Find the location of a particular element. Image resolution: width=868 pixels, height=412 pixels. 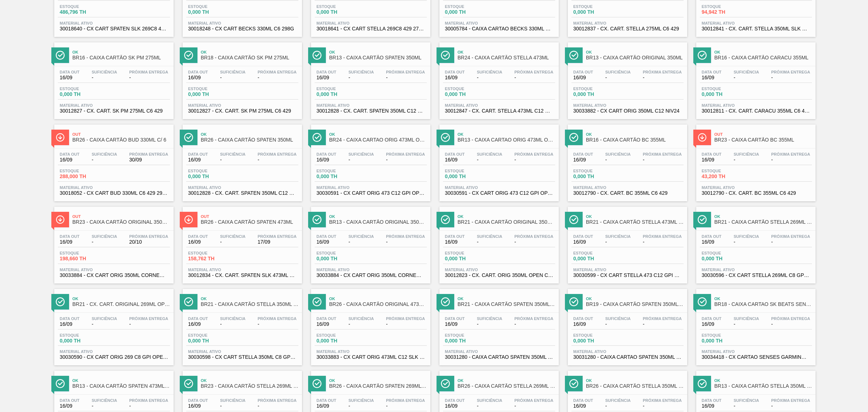

a: ÍconeOkBR26 - CAIXA CARTÃO ORIGINAL 473ML C12 SLEEKData out16/09Suficiência-Próxima Entrega-Estoq... is located at coordinates (370, 325).